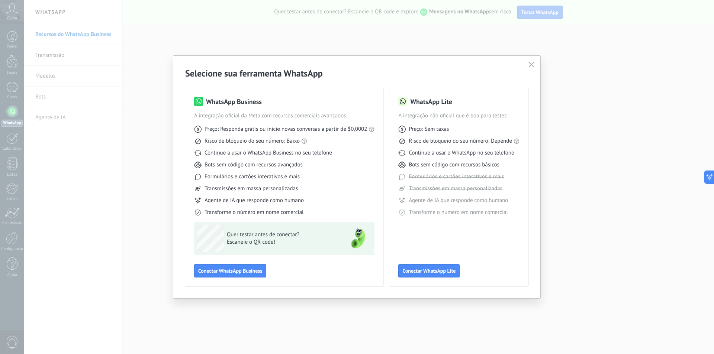 This screenshot has height=354, width=714. Describe the element at coordinates (254, 165) in the screenshot. I see `span: Bots sem código com recursos avançados` at that location.